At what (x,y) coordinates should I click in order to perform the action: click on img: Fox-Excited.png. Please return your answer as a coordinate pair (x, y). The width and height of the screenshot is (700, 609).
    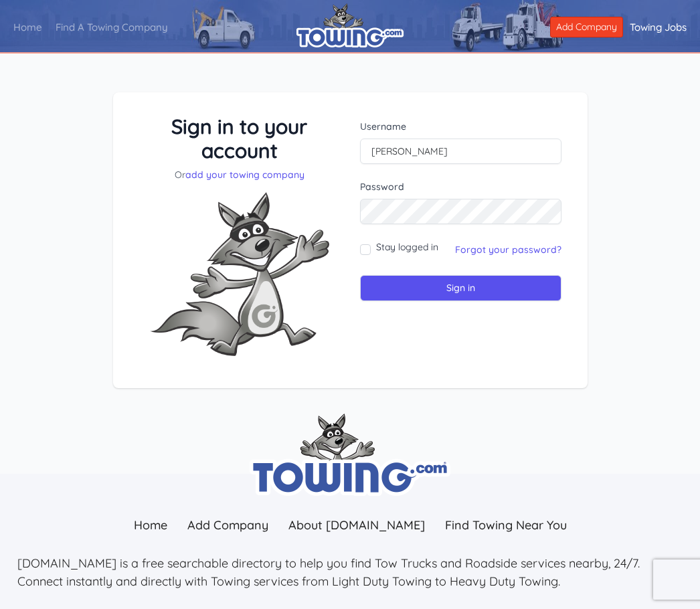
    Looking at the image, I should click on (239, 274).